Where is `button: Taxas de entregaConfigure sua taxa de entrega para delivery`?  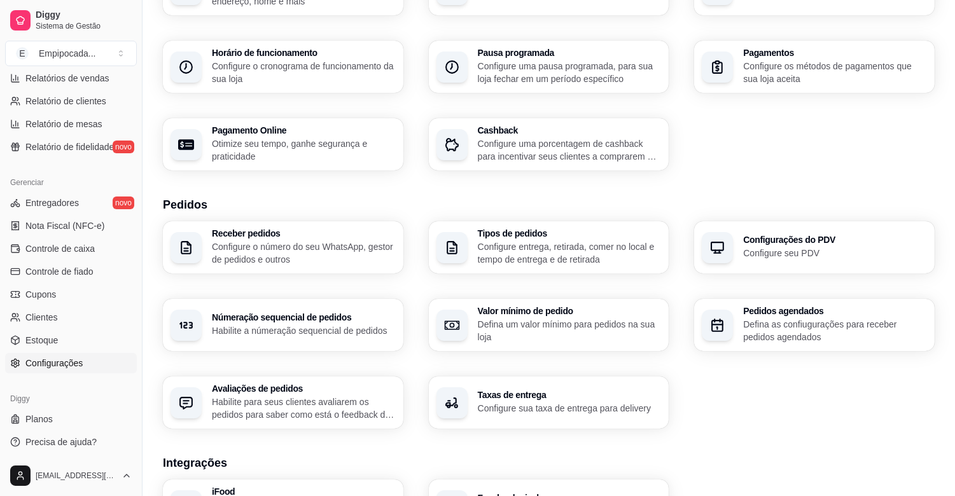
button: Taxas de entregaConfigure sua taxa de entrega para delivery is located at coordinates (549, 403).